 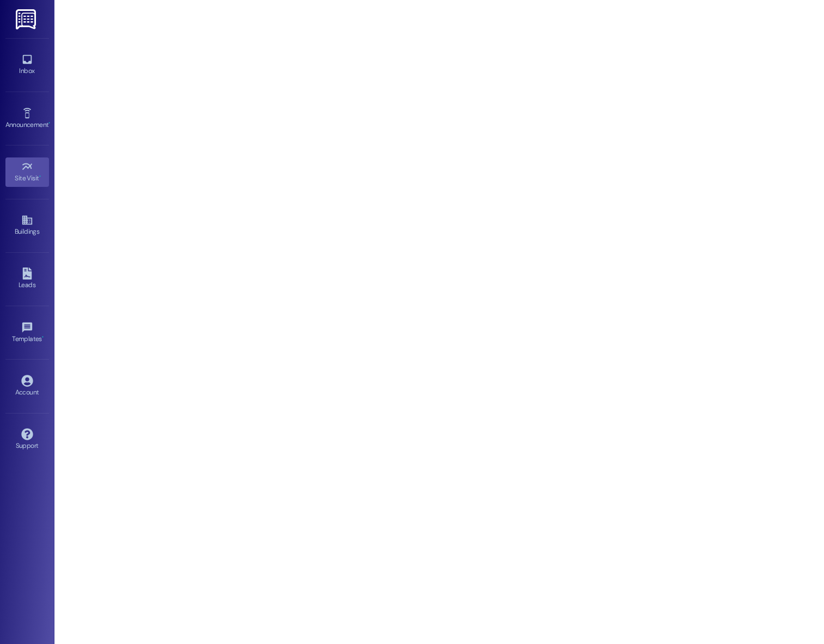 I want to click on a: Buildings, so click(x=27, y=225).